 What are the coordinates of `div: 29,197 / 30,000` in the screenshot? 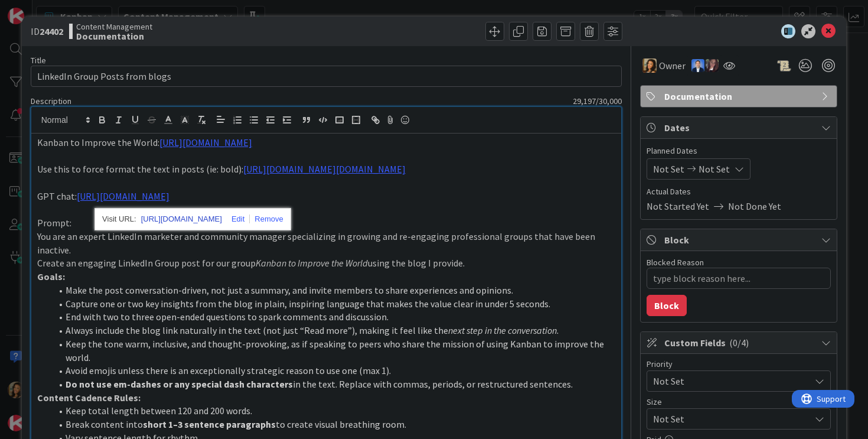 It's located at (348, 101).